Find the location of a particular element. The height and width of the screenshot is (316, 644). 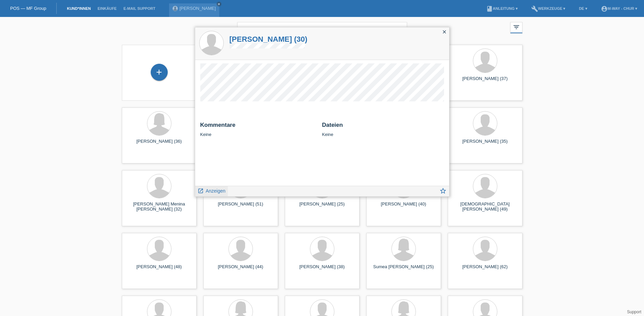

i: account_circle is located at coordinates (604, 9).